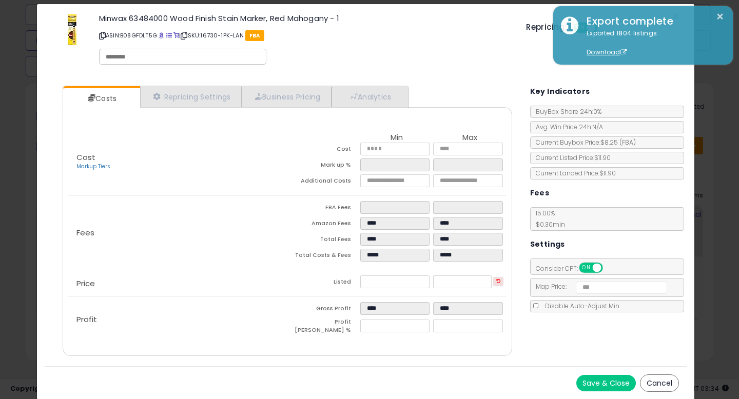  Describe the element at coordinates (547, 244) in the screenshot. I see `h5: Settings` at that location.